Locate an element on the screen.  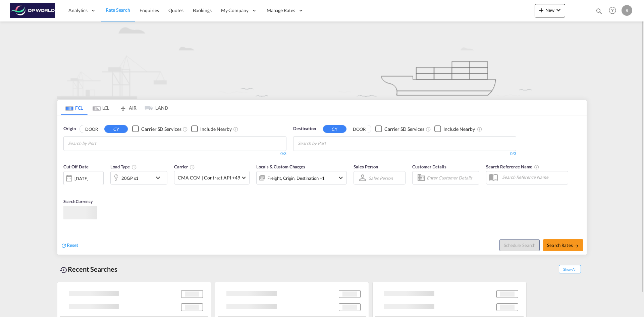
div: Freight Origin Destination Factory Stuffingicon-chevron-down is located at coordinates (302, 178).